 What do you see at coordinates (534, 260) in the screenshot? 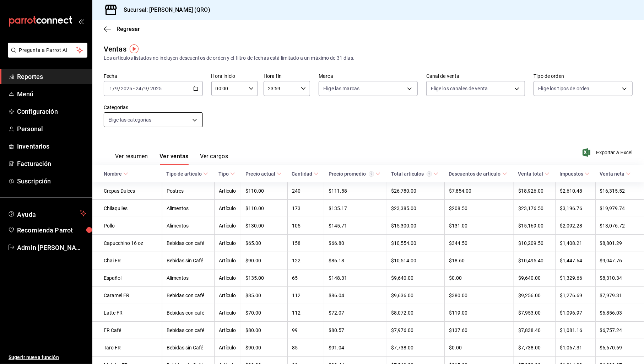
I see `td: $10,495.40` at bounding box center [534, 260].